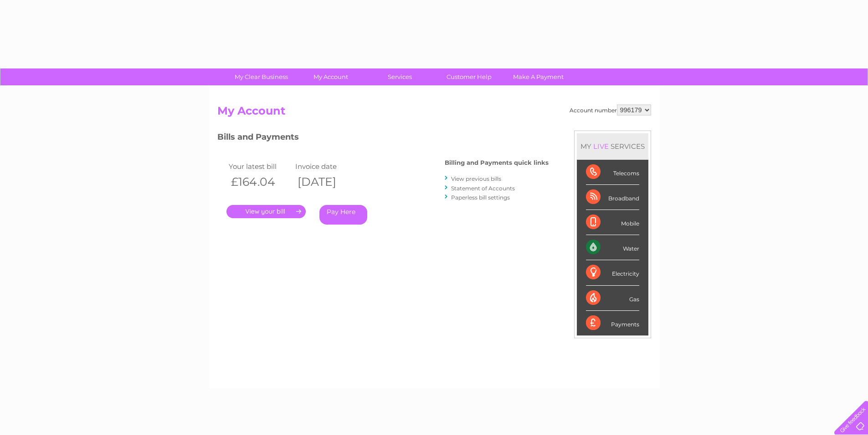  I want to click on a: Statement of Accounts, so click(483, 188).